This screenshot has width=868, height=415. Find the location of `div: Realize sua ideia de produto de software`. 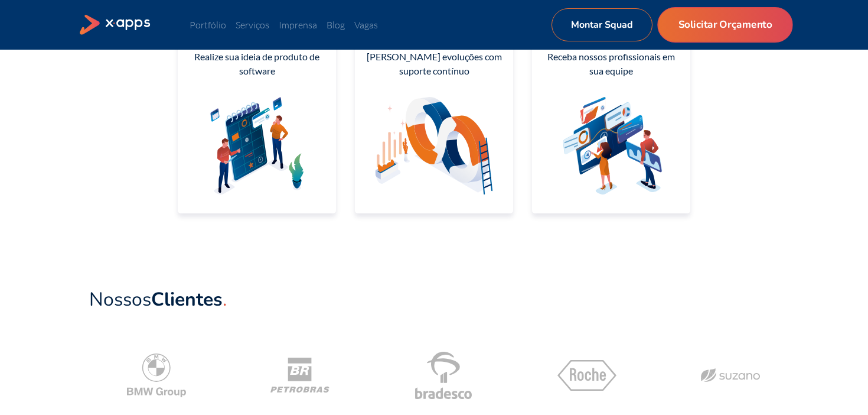

div: Realize sua ideia de produto de software is located at coordinates (257, 64).